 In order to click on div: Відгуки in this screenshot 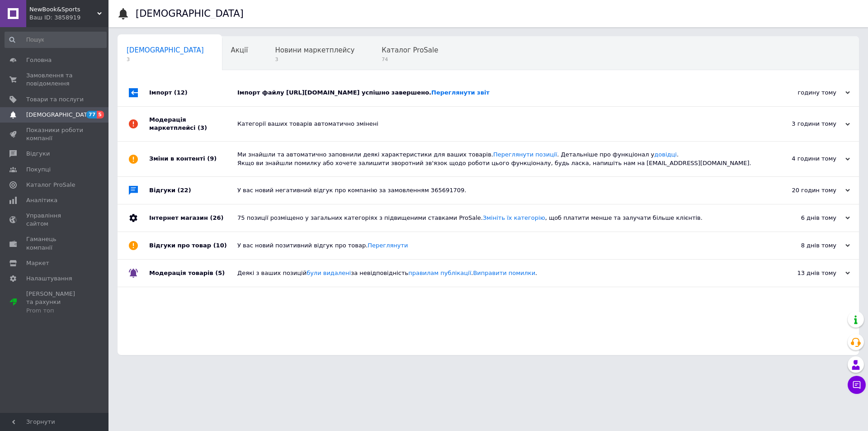, I will do `click(193, 191)`.